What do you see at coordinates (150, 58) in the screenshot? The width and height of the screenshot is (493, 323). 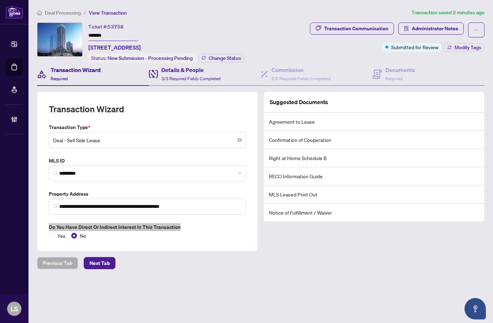 I see `span: New Submission - Processing Pending` at bounding box center [150, 58].